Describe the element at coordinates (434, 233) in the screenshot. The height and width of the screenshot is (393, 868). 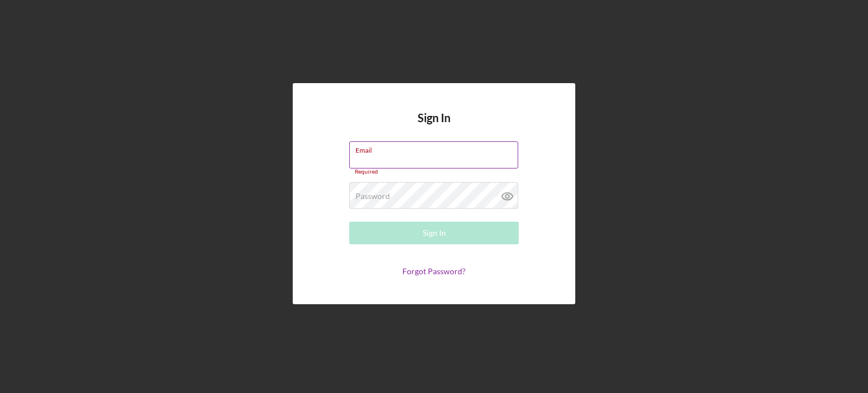
I see `div: Sign In` at that location.